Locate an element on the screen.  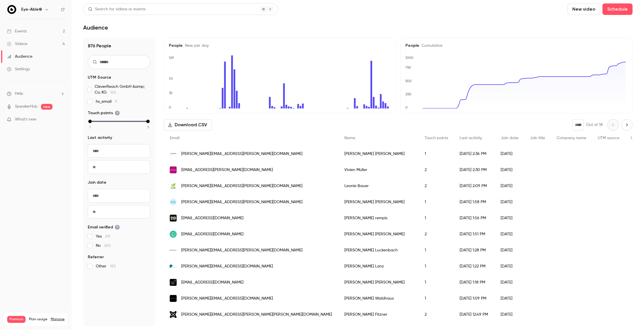
text: 129 is located at coordinates (171, 58).